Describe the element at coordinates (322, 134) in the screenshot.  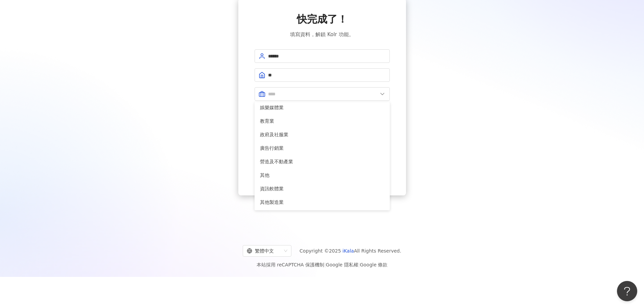
I see `span: 政府及社服業` at that location.